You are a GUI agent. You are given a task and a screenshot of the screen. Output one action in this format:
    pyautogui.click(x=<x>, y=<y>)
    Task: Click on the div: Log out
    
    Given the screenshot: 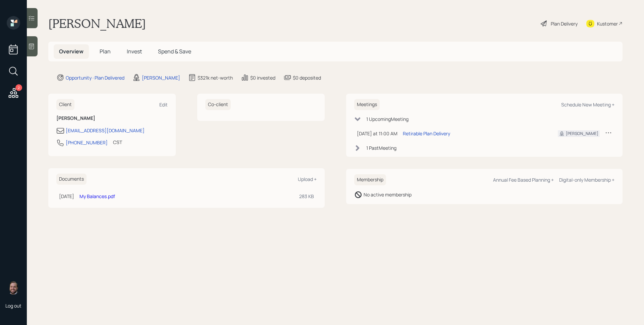 What is the action you would take?
    pyautogui.click(x=13, y=306)
    